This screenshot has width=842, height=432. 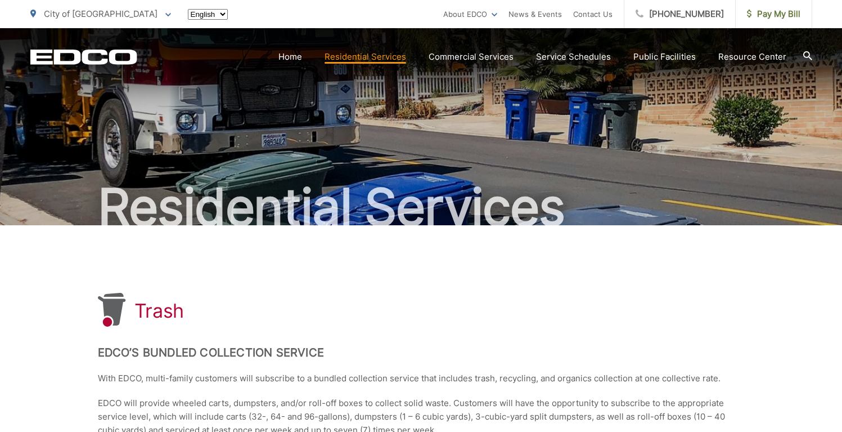 I want to click on h2: EDCO’s Bundled Collection Service, so click(x=422, y=352).